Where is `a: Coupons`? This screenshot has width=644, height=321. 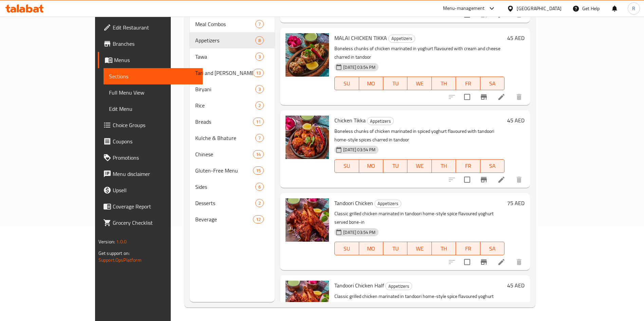
a: Coupons is located at coordinates (150, 141).